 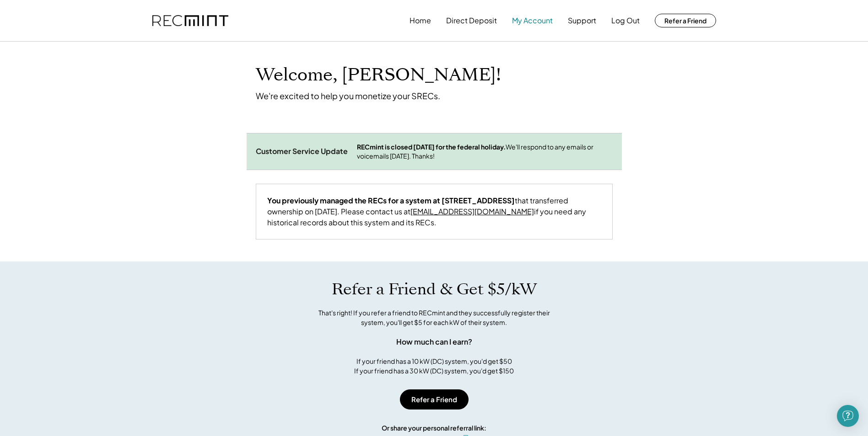 I want to click on div: Open Intercom Messenger, so click(x=848, y=416).